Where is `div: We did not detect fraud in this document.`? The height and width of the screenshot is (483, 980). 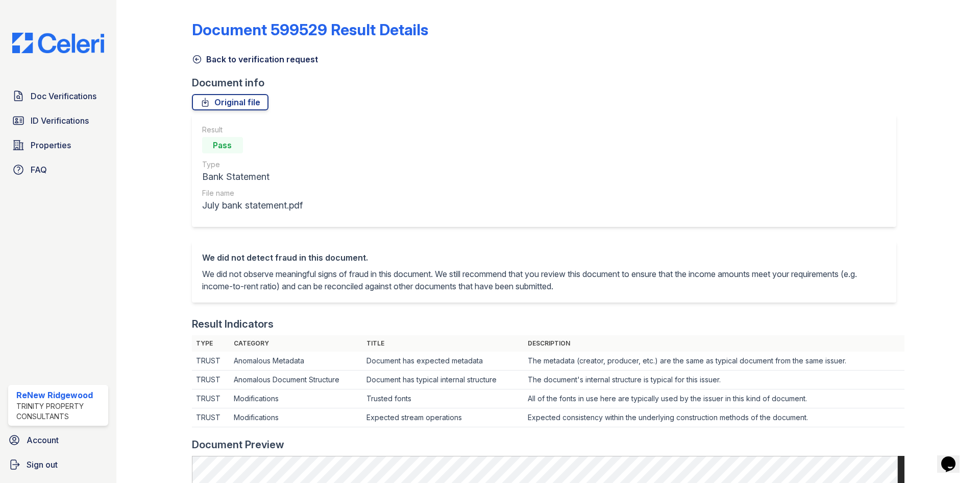
div: We did not detect fraud in this document. is located at coordinates (544, 258).